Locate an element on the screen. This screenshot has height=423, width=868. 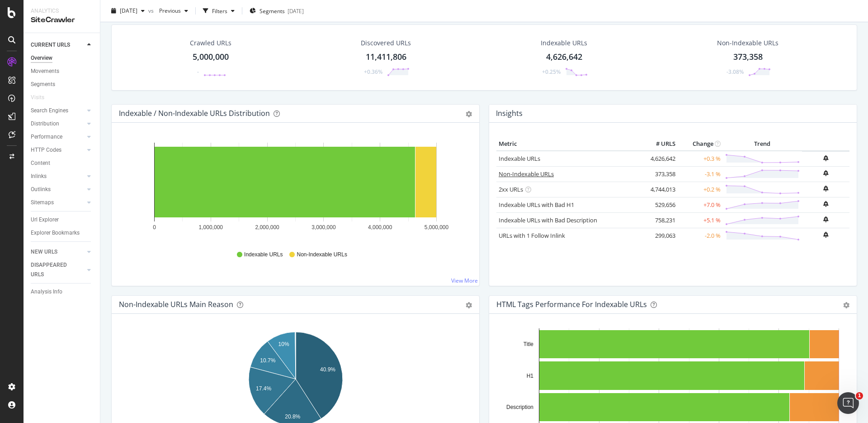
td: 758,231 is located at coordinates (660, 220).